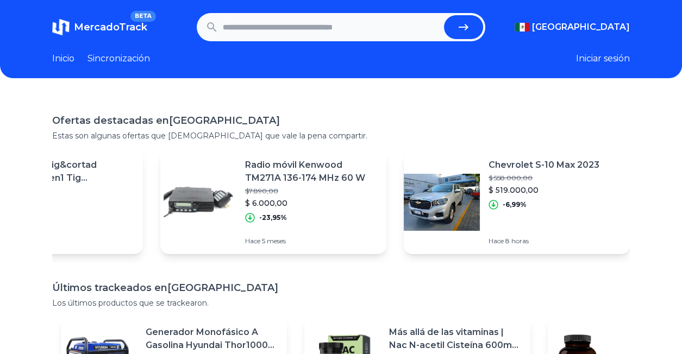 The width and height of the screenshot is (682, 354). I want to click on font: 5 meses, so click(274, 241).